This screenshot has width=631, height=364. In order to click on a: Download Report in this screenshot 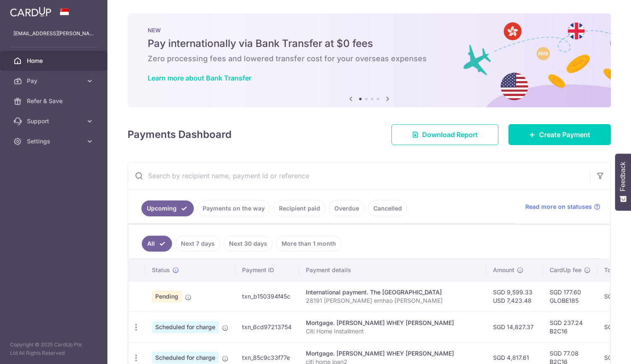, I will do `click(445, 135)`.